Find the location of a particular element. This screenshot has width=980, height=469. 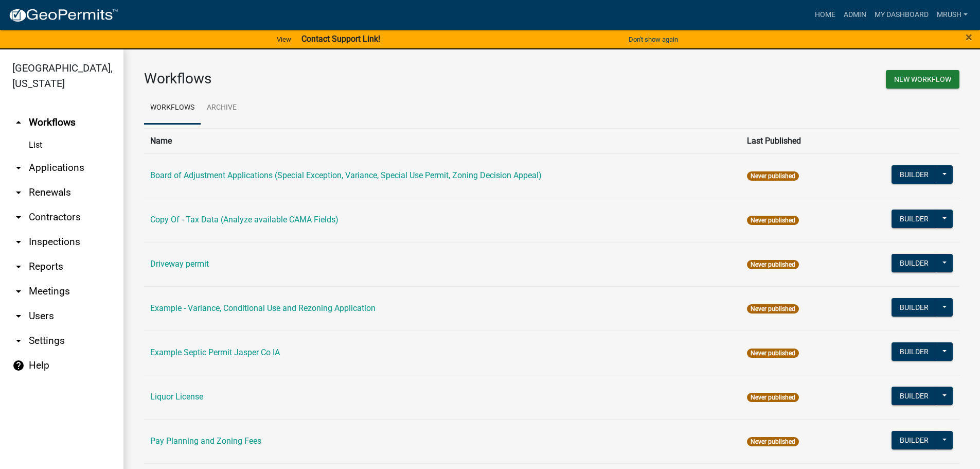

i: help is located at coordinates (19, 365).